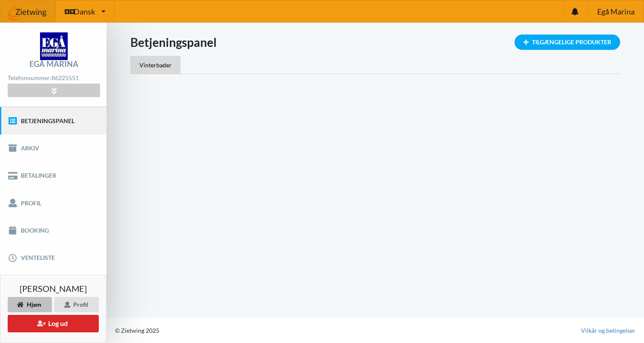 The width and height of the screenshot is (644, 343). What do you see at coordinates (609, 330) in the screenshot?
I see `a: Vilkår og betingelser` at bounding box center [609, 330].